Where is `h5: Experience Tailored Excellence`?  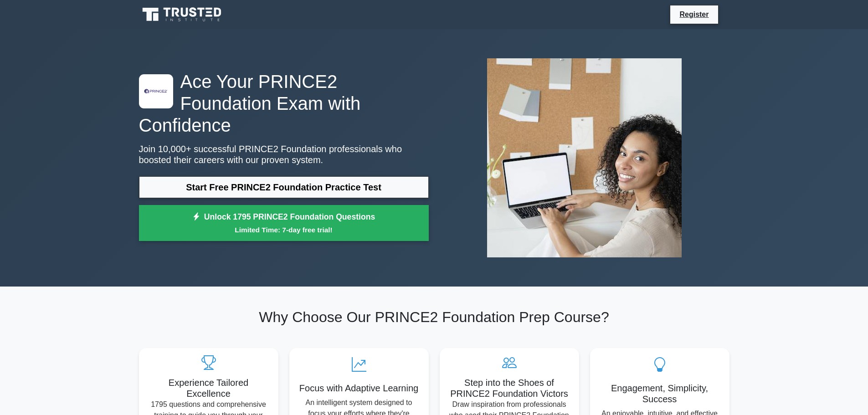 h5: Experience Tailored Excellence is located at coordinates (209, 388).